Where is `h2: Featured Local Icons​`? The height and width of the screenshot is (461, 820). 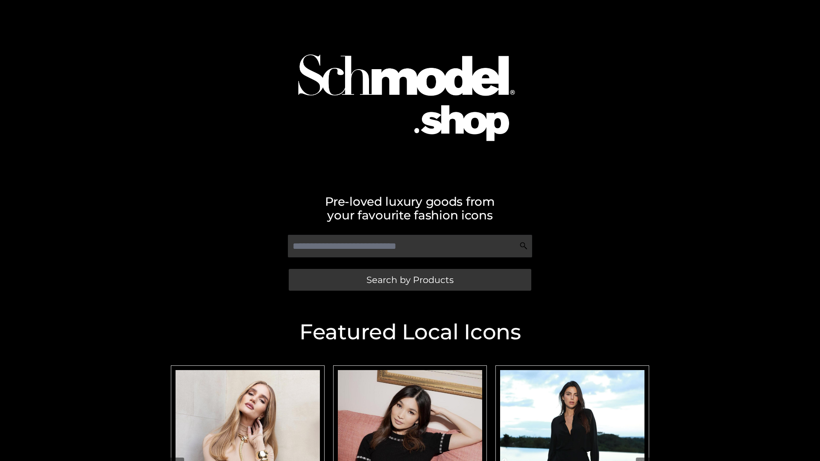 h2: Featured Local Icons​ is located at coordinates (410, 332).